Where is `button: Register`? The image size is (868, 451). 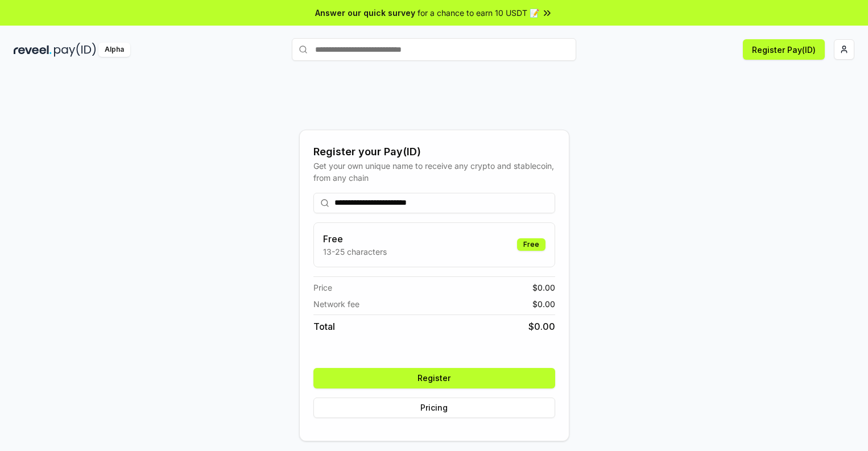 button: Register is located at coordinates (434, 378).